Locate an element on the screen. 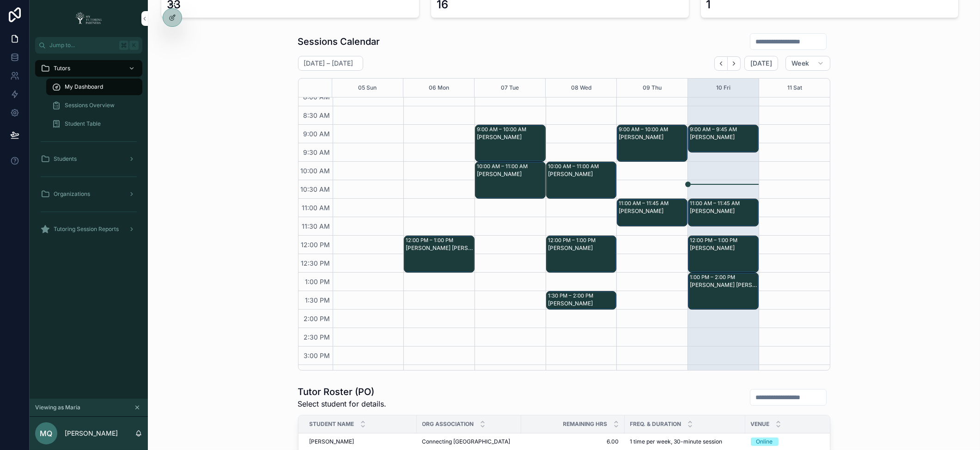 The height and width of the screenshot is (450, 980). div: 06 Mon is located at coordinates (439, 88).